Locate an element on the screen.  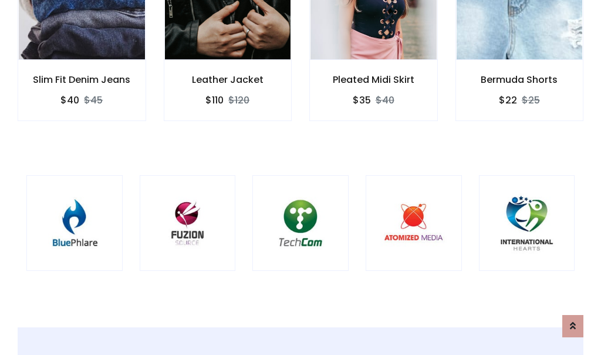
del: $40 is located at coordinates (385, 100).